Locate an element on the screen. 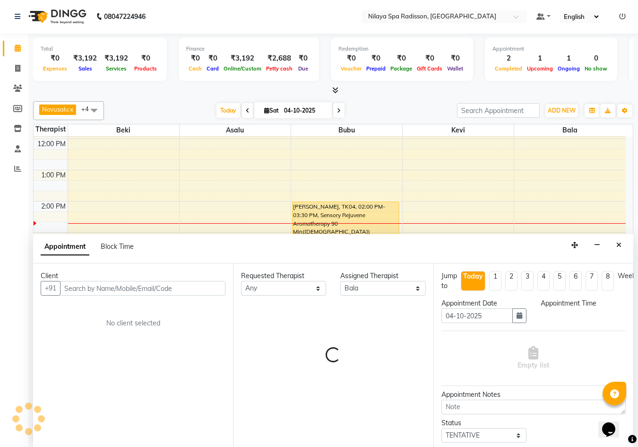  div: ₹2,688 is located at coordinates (279, 58).